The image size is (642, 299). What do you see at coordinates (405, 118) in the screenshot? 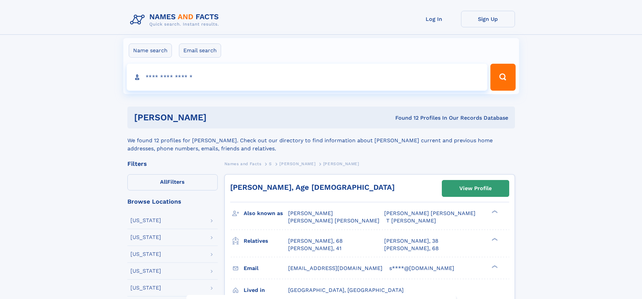
I see `div: Found 12 Profiles In Our Records Database` at bounding box center [405, 118].